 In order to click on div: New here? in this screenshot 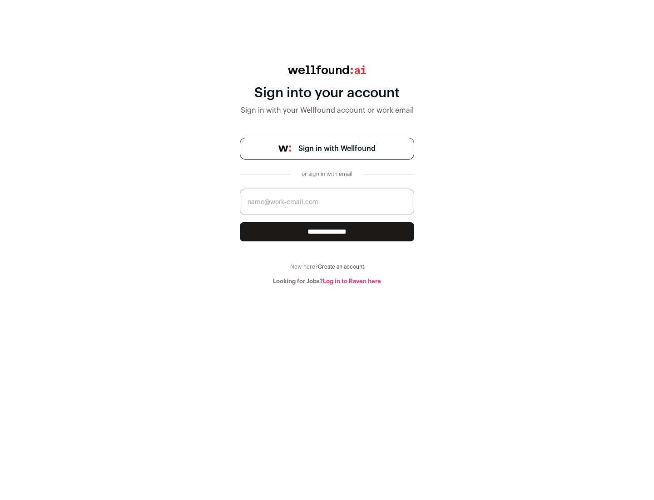, I will do `click(327, 267)`.